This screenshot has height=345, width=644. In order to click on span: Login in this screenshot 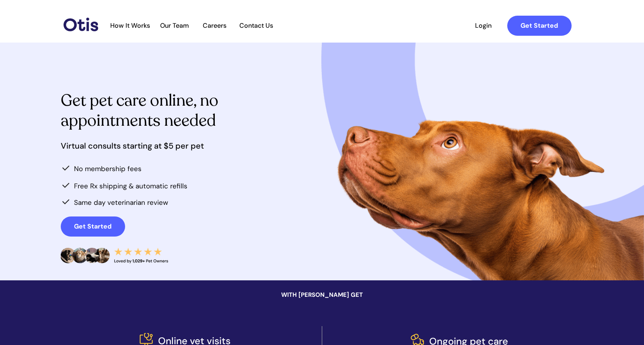, I will do `click(483, 26)`.